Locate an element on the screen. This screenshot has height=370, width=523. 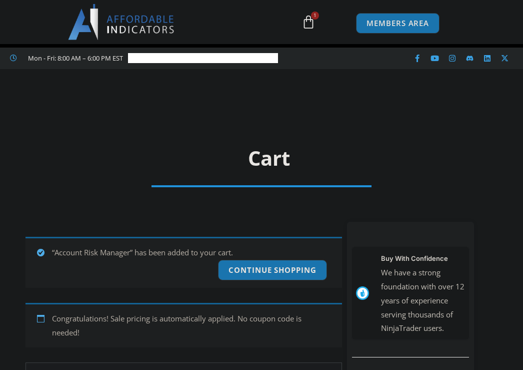
div: “Account Risk Manager” has been added to your cart. is located at coordinates (184, 262).